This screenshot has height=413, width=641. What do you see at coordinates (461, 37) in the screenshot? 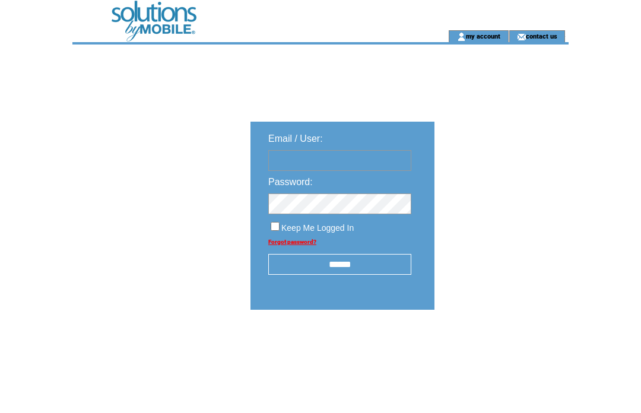
I see `img: account_icon.gif` at bounding box center [461, 37].